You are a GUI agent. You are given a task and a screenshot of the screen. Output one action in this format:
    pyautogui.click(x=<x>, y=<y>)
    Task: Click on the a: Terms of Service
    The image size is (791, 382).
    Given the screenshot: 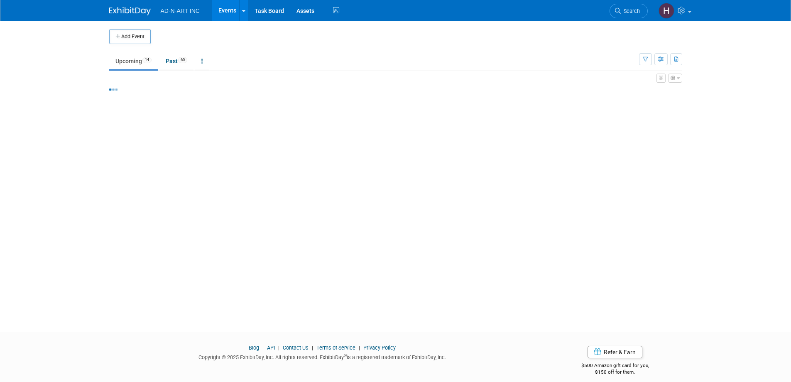 What is the action you would take?
    pyautogui.click(x=336, y=347)
    